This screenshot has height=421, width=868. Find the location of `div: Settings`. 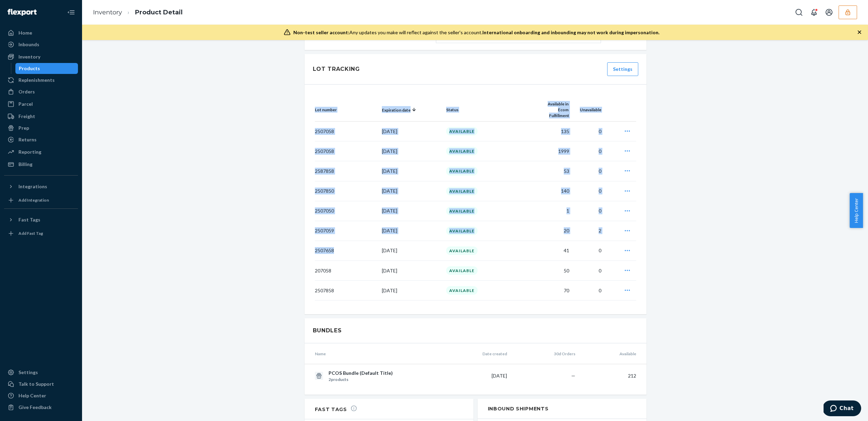

div: Settings is located at coordinates (28, 373).